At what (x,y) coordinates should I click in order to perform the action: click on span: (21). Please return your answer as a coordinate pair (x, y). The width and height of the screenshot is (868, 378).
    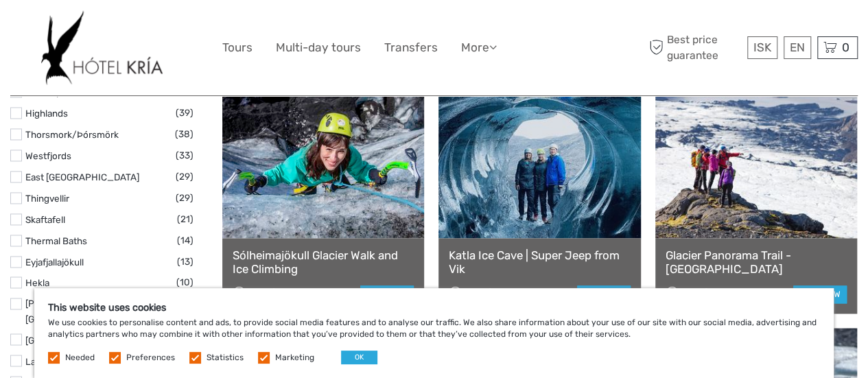
    Looking at the image, I should click on (185, 219).